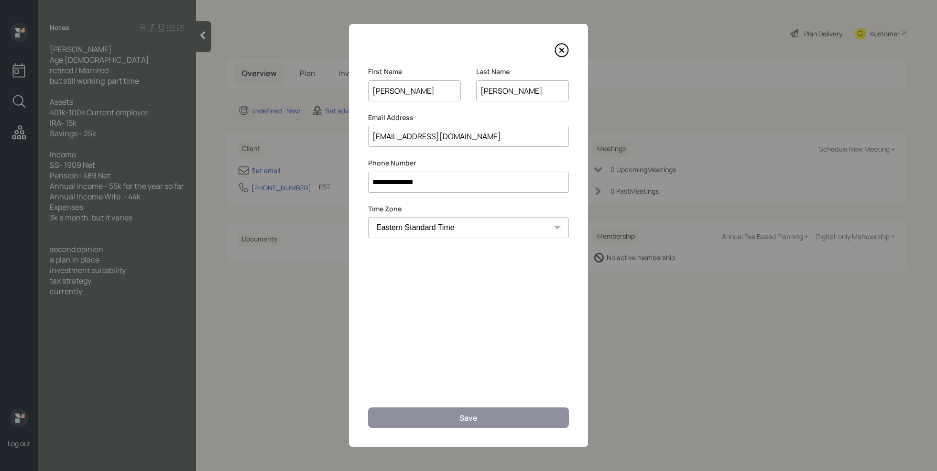 The image size is (937, 471). I want to click on label: Last Name, so click(522, 72).